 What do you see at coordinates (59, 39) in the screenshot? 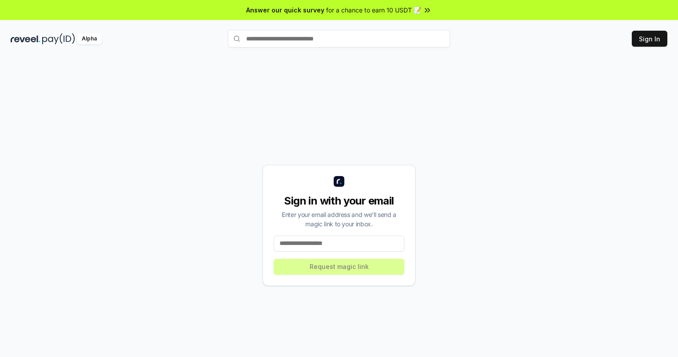
I see `img: pay_id` at bounding box center [59, 39].